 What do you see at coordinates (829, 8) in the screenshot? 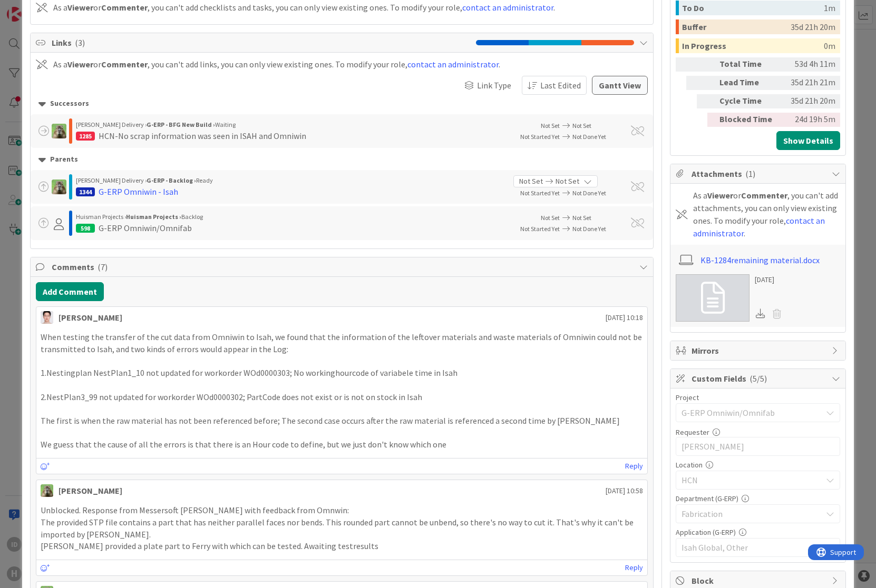
I see `div: 1m` at bounding box center [829, 8].